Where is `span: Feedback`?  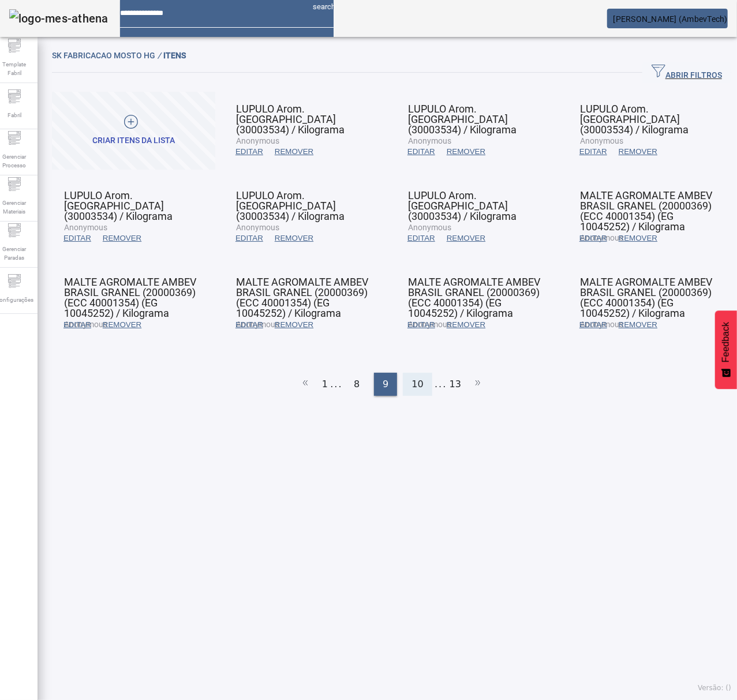
span: Feedback is located at coordinates (726, 343).